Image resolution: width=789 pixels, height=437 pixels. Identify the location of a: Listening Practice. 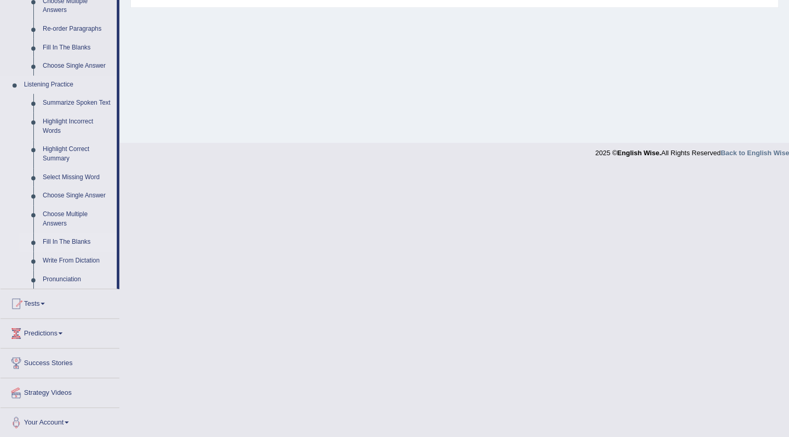
(68, 85).